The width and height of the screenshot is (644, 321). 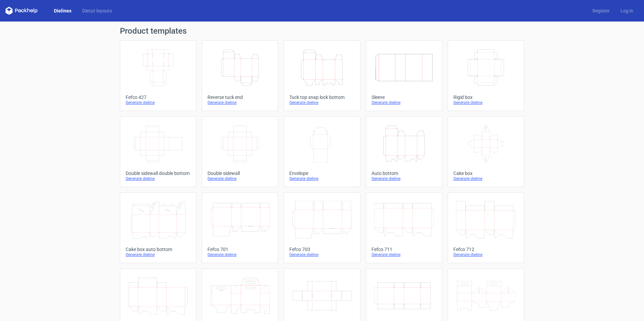 I want to click on div: Tuck top snap lock bottom, so click(x=321, y=97).